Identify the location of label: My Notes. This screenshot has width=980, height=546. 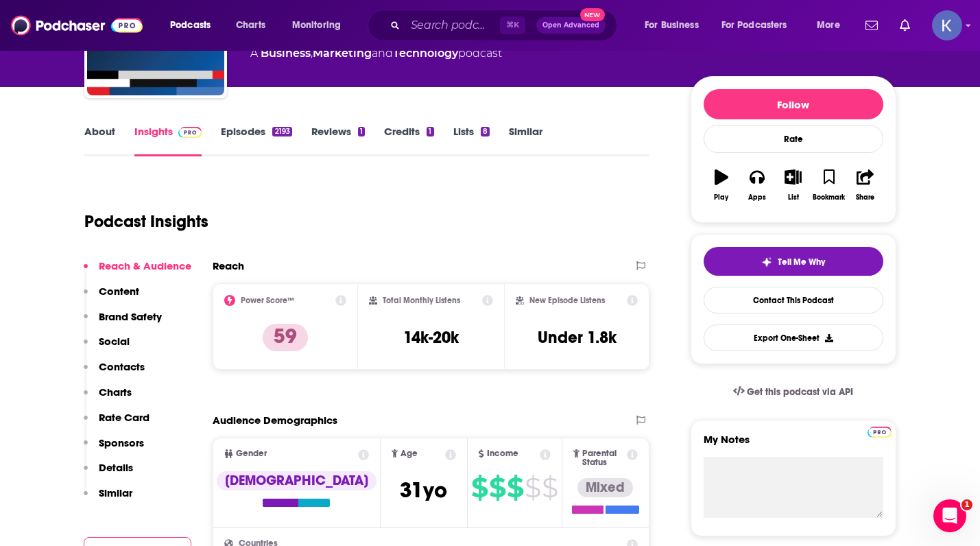
(793, 444).